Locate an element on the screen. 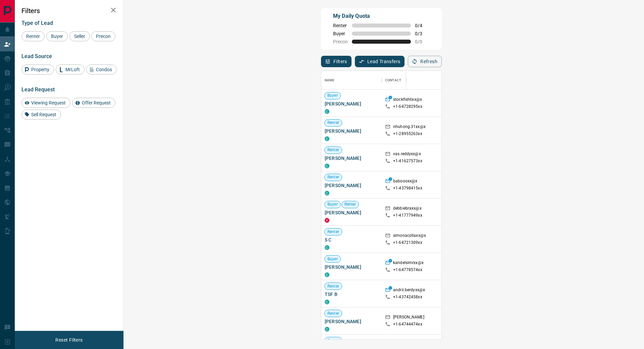 The image size is (644, 349). span: Condos is located at coordinates (104, 70).